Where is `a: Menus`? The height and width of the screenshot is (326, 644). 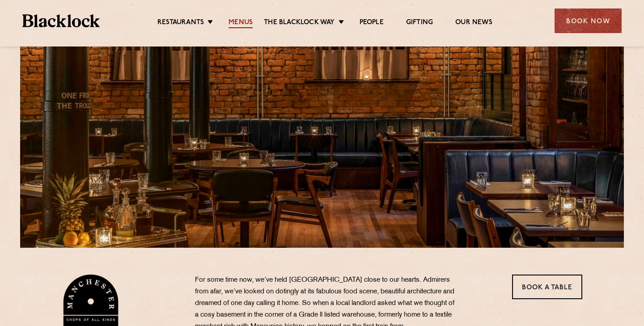 a: Menus is located at coordinates (241, 23).